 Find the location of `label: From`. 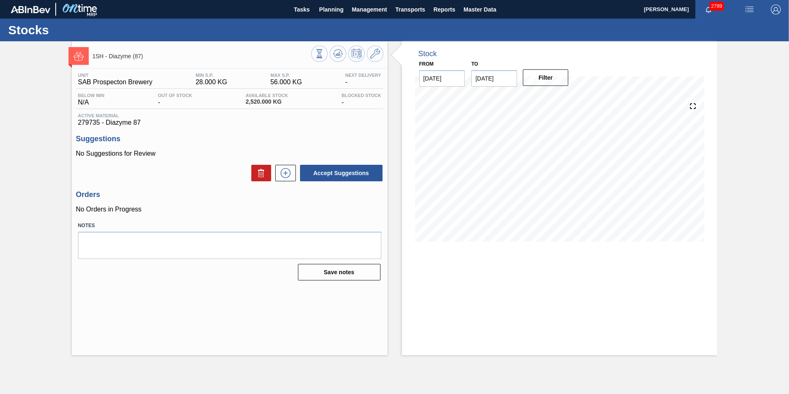

label: From is located at coordinates (427, 64).